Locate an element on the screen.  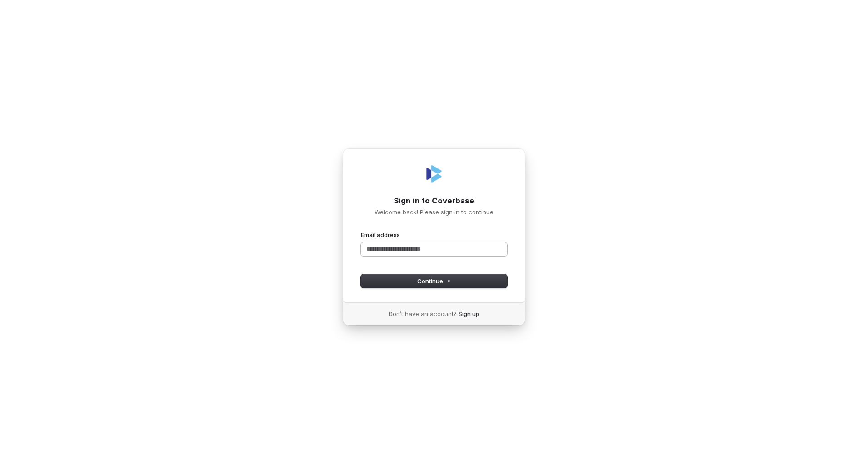
span: Continue is located at coordinates (434, 281).